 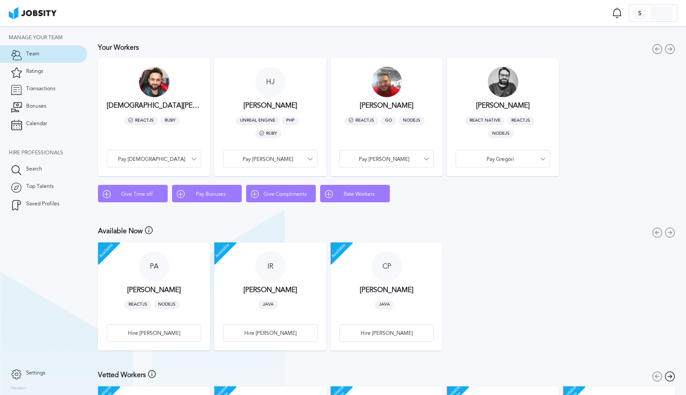 I want to click on span: Team, so click(x=33, y=54).